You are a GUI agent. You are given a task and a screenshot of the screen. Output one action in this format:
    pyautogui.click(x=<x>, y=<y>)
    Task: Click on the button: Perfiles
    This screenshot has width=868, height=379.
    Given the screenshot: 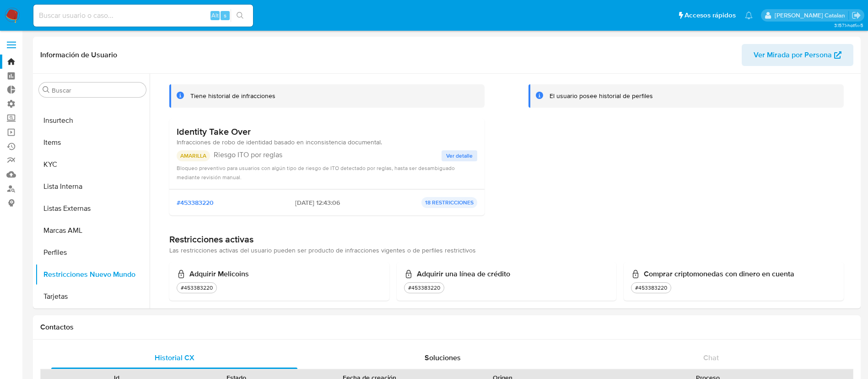 What is the action you would take?
    pyautogui.click(x=92, y=253)
    